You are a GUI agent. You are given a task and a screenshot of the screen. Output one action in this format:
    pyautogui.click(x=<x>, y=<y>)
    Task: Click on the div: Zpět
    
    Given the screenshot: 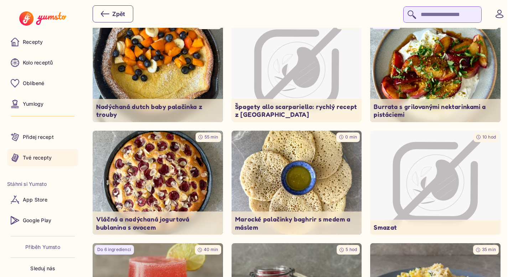 What is the action you would take?
    pyautogui.click(x=113, y=14)
    